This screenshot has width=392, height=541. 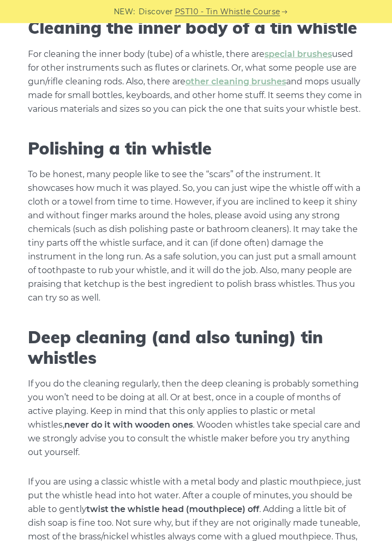 I want to click on p: For cleaning the inner body (tube) of a whistle, there are used for other instruments such as flu..., so click(x=196, y=82).